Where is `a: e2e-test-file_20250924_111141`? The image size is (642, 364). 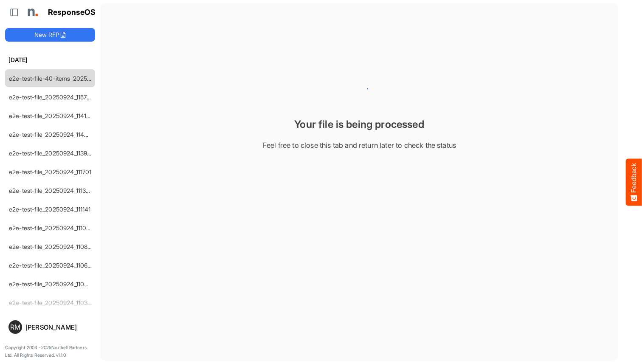
a: e2e-test-file_20250924_111141 is located at coordinates (49, 209).